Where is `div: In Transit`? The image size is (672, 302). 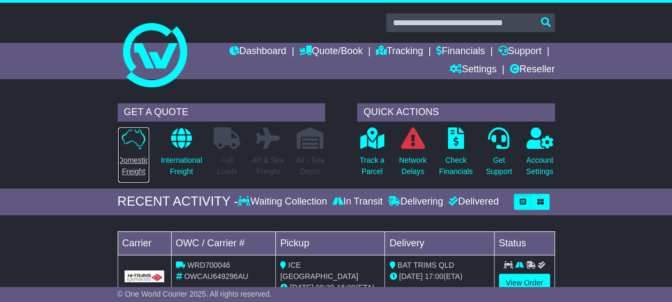 div: In Transit is located at coordinates (358, 202).